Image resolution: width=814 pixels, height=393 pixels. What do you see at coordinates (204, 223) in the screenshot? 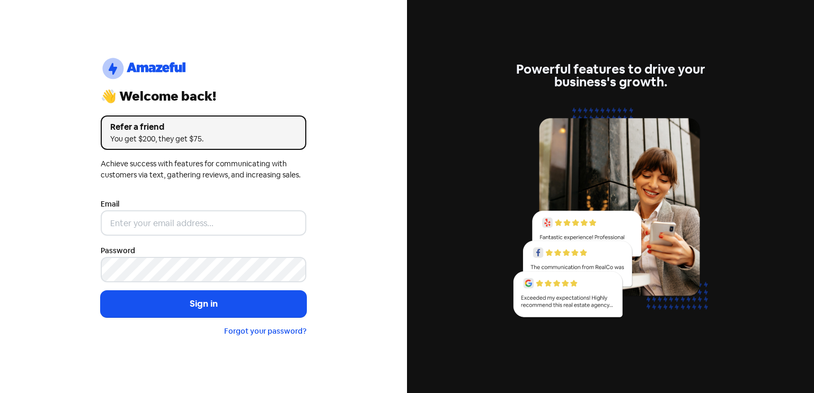
I see `input: Enter your email address...` at bounding box center [204, 223].